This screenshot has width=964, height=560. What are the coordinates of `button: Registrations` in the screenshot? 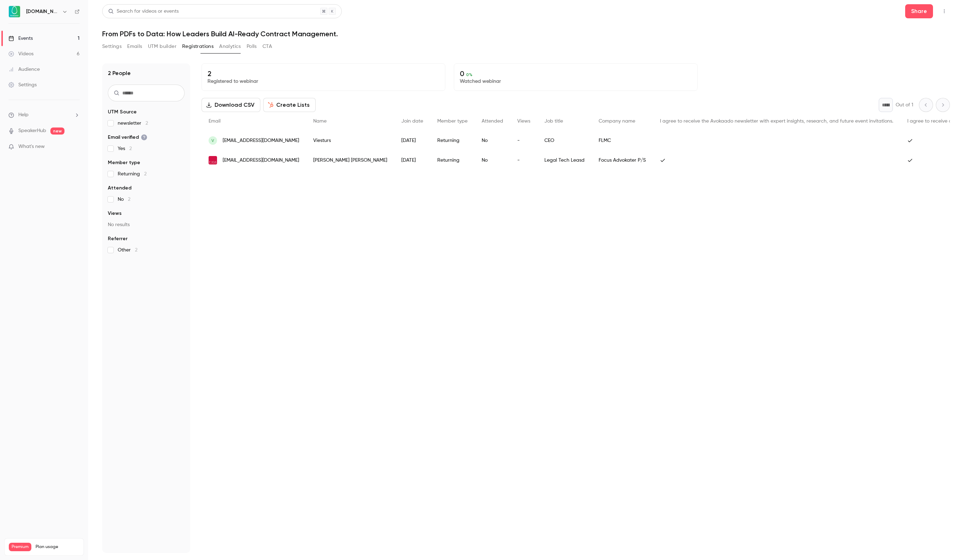 It's located at (197, 46).